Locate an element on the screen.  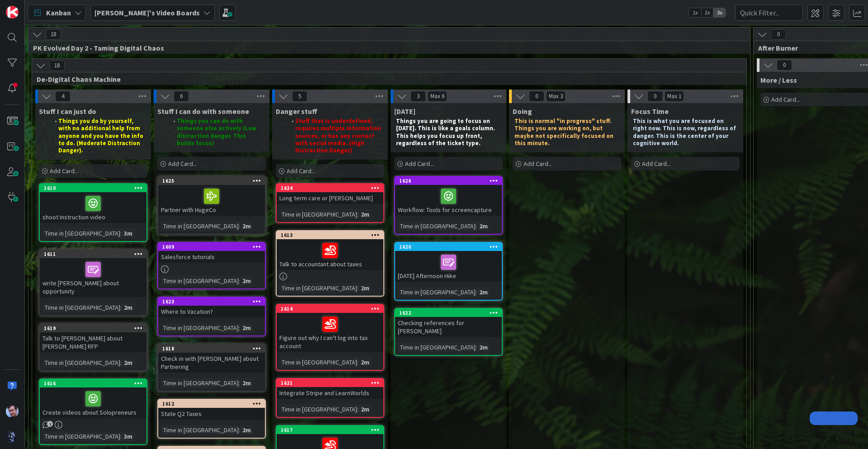
span: Danger stuff is located at coordinates (296, 111).